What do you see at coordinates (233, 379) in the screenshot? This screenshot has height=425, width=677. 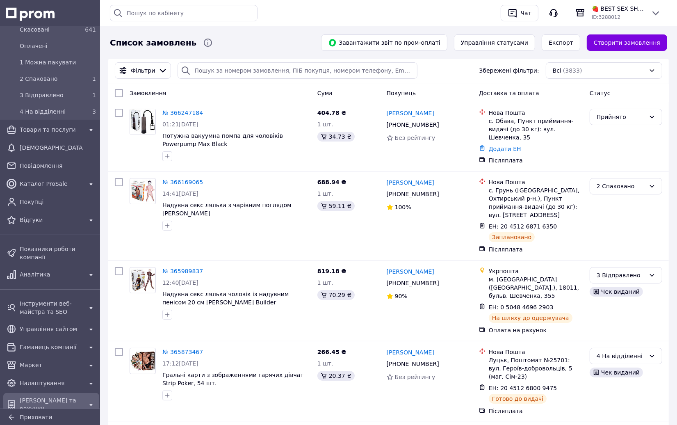 I see `span: Гральні карти з зображеннями гарячих дівчат Strip Poker, 54 шт.` at bounding box center [233, 379].